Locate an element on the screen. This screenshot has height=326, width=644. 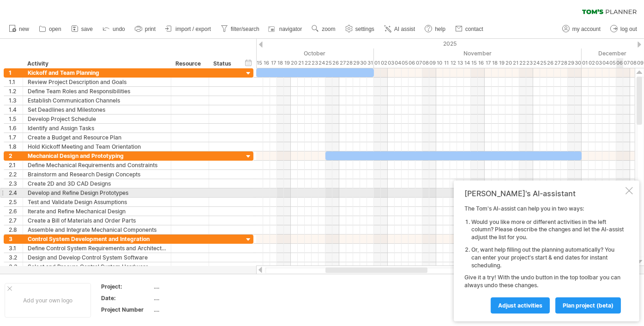
span: navigator is located at coordinates (290, 29).